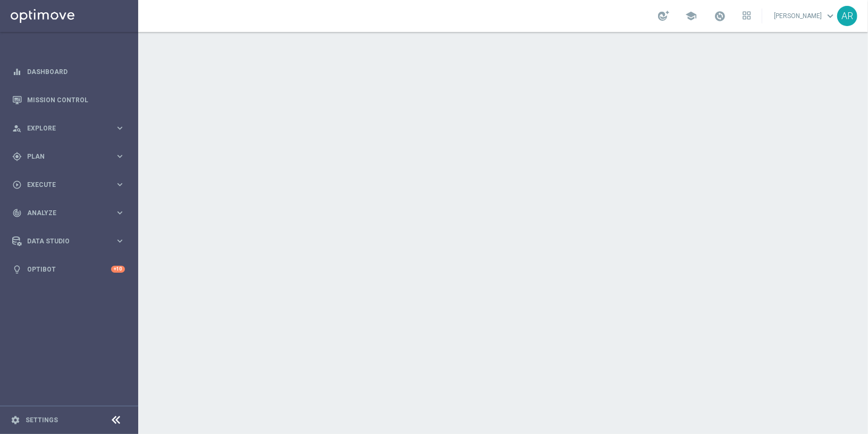 The image size is (868, 434). What do you see at coordinates (69, 100) in the screenshot?
I see `button: Mission Control` at bounding box center [69, 100].